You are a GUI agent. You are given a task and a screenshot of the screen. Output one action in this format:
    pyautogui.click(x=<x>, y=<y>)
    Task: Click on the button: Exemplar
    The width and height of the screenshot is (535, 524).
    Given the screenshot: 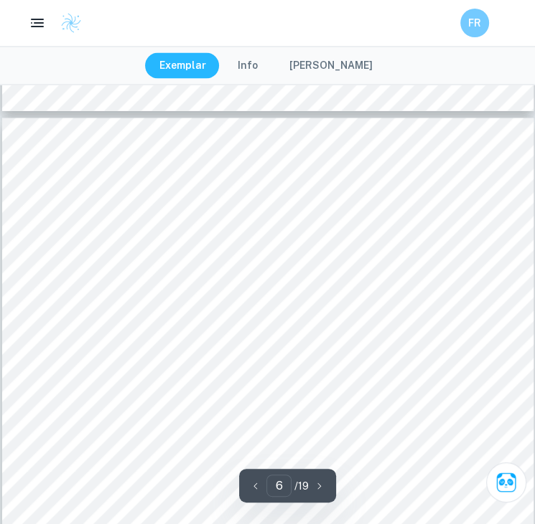 What is the action you would take?
    pyautogui.click(x=182, y=65)
    